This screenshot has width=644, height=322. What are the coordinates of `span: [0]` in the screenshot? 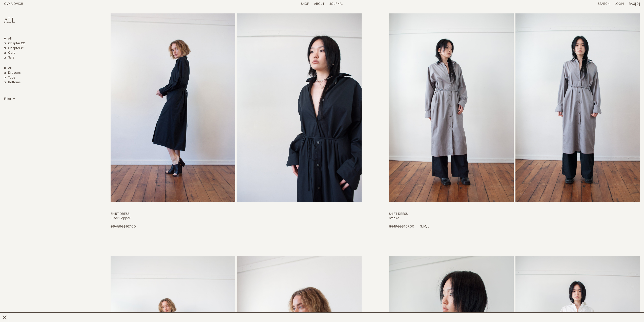 It's located at (637, 4).